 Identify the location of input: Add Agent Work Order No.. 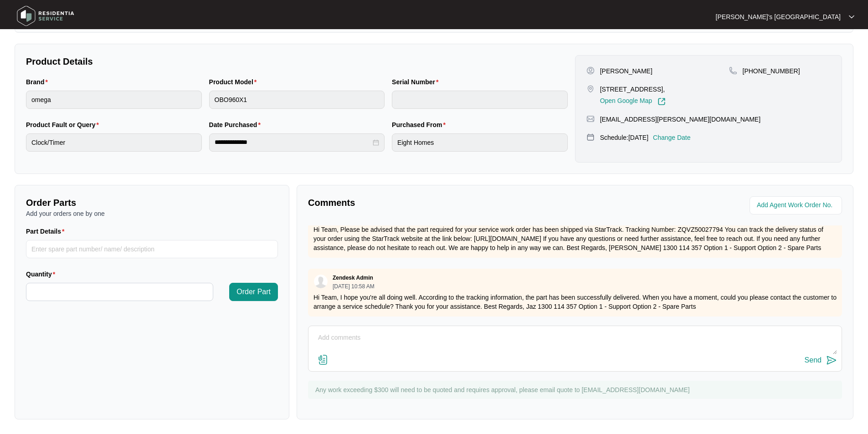
(796, 205).